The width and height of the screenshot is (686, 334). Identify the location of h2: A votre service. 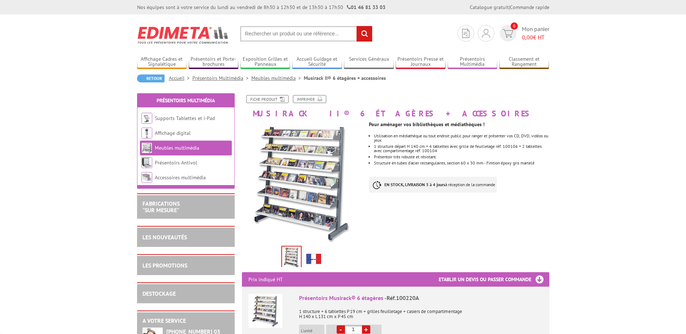
(186, 321).